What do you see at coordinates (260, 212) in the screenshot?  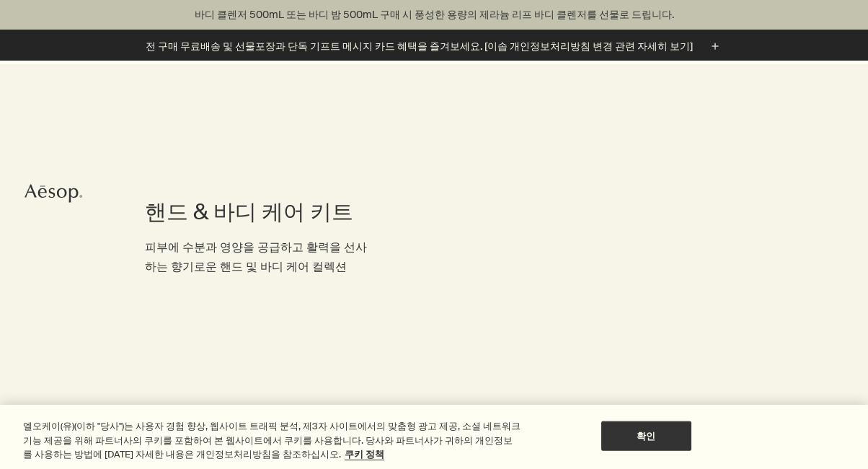 I see `h1: 핸드 & 바디 케어 키트` at bounding box center [260, 212].